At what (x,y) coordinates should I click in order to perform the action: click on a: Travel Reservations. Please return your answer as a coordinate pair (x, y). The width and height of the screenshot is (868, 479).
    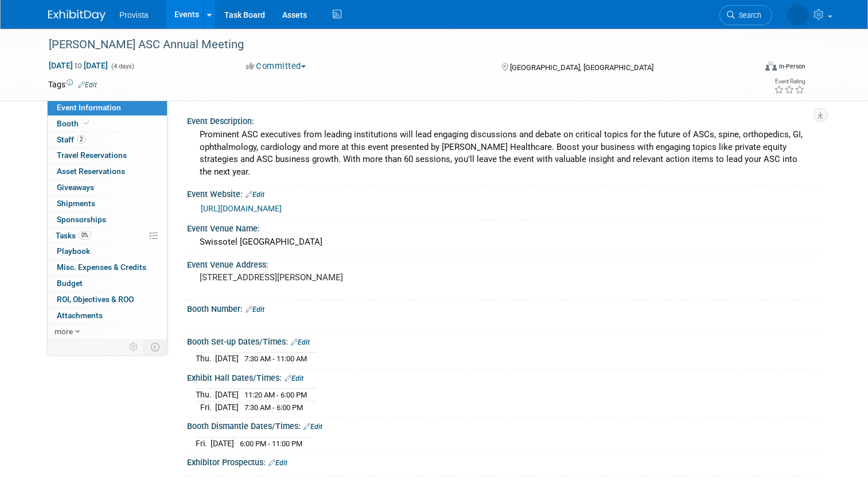
    Looking at the image, I should click on (107, 155).